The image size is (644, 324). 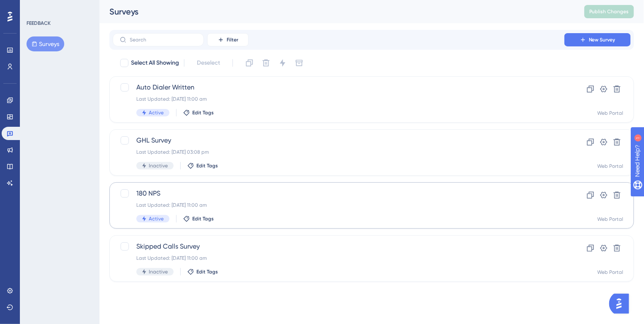 What do you see at coordinates (339, 141) in the screenshot?
I see `span: GHL Survey` at bounding box center [339, 141].